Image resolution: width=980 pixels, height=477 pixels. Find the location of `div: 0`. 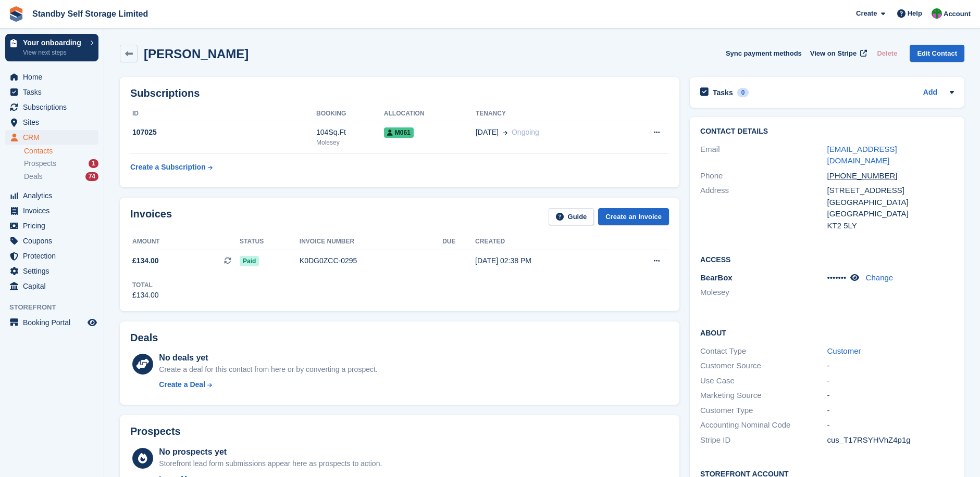

div: 0 is located at coordinates (742, 92).